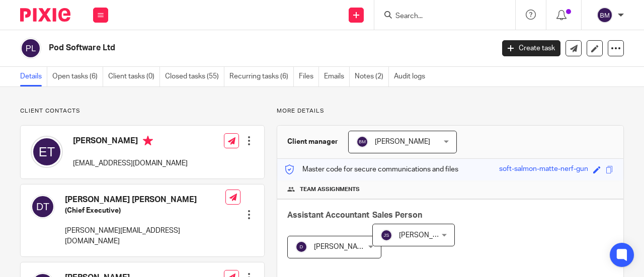  Describe the element at coordinates (543, 169) in the screenshot. I see `div: soft-salmon-matte-nerf-gun` at that location.